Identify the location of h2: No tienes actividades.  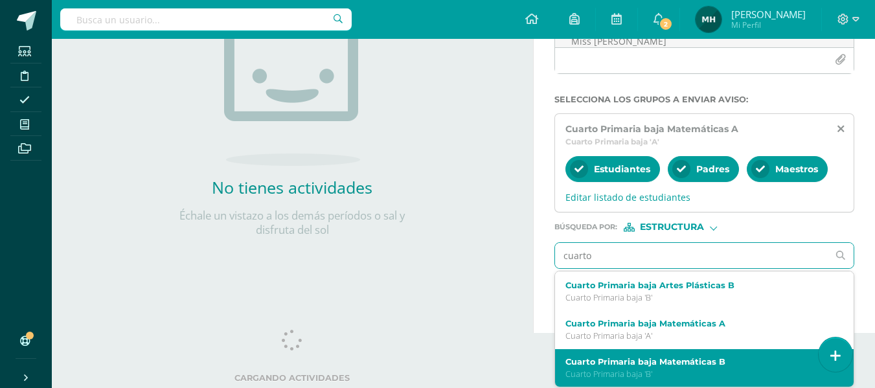
(292, 187).